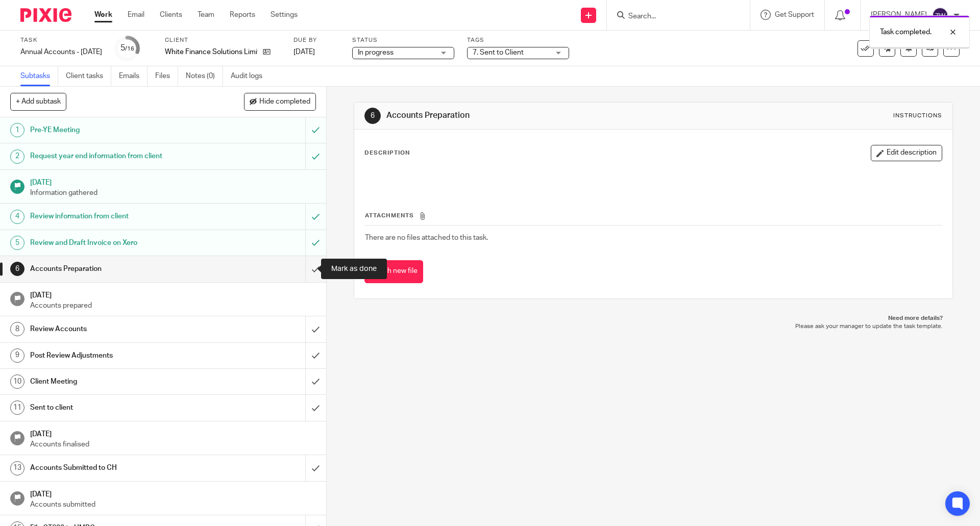 The height and width of the screenshot is (526, 980). What do you see at coordinates (103, 15) in the screenshot?
I see `a: Work` at bounding box center [103, 15].